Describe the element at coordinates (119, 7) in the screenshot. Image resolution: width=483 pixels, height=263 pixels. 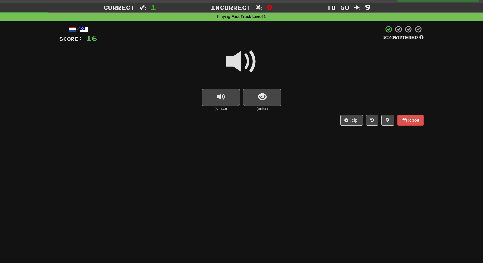
I see `span: Correct` at that location.